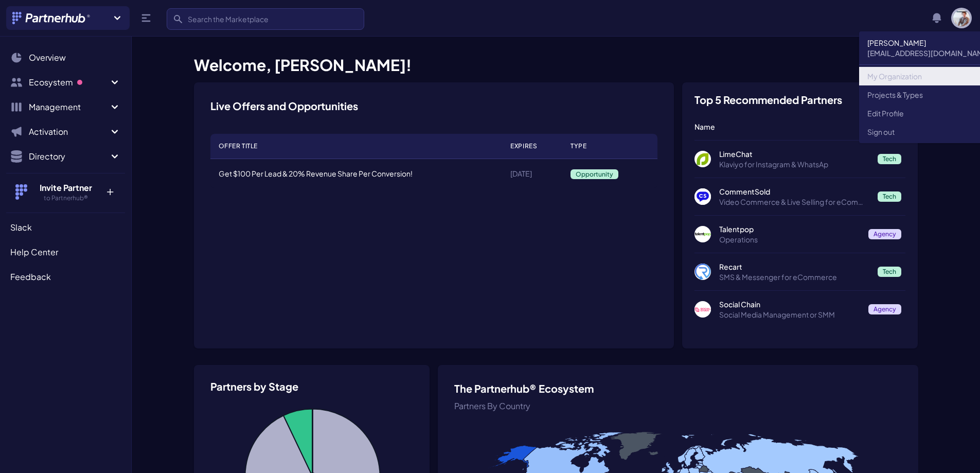 This screenshot has width=980, height=473. What do you see at coordinates (65, 58) in the screenshot?
I see `a: Overview` at bounding box center [65, 58].